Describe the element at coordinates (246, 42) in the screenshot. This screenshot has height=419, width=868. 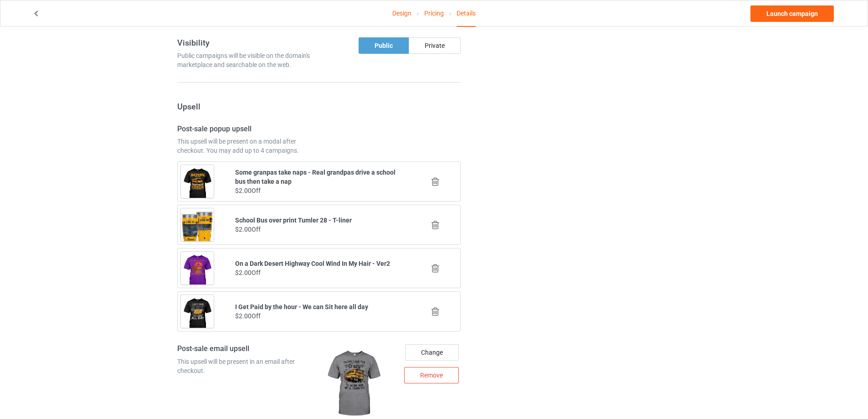
I see `h3: Visibility` at that location.